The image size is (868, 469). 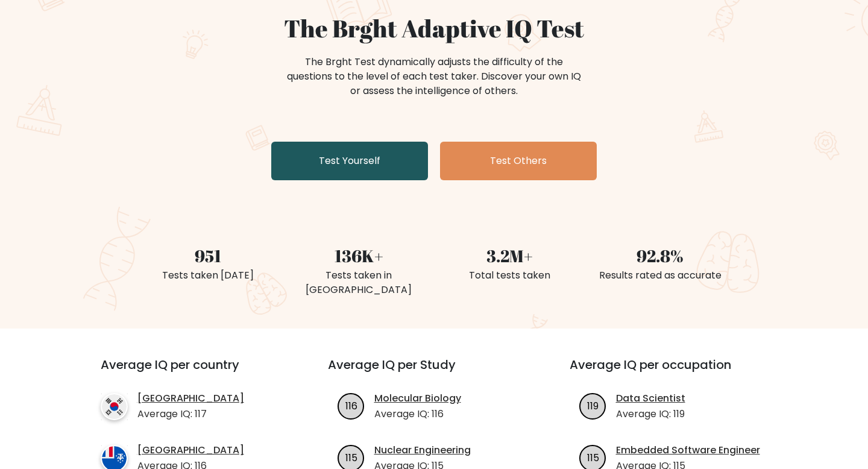 What do you see at coordinates (434, 28) in the screenshot?
I see `h1: The Brght Adaptive IQ Test` at bounding box center [434, 28].